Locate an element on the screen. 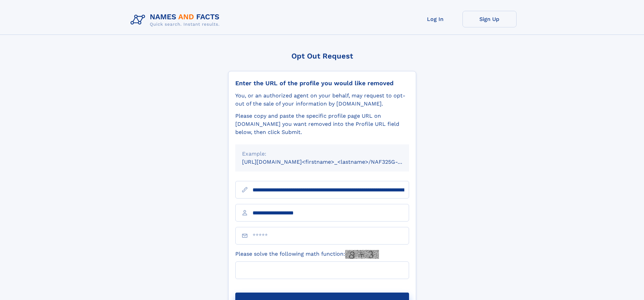 The image size is (644, 300). div: You, or an authorized agent on your behalf, may request to opt-out of the sale of your informatio... is located at coordinates (322, 100).